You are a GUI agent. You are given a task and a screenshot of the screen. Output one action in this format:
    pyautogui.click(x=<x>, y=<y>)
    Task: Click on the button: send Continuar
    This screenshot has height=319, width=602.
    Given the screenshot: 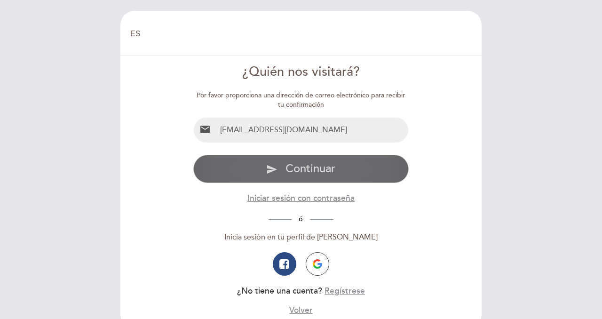 What is the action you would take?
    pyautogui.click(x=301, y=169)
    